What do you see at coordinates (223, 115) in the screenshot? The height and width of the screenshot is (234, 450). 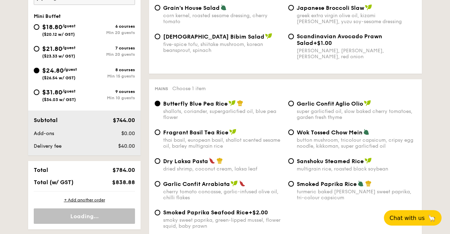 I see `div: shallots, coriander, supergarlicfied oil, blue pea flower` at bounding box center [223, 115].